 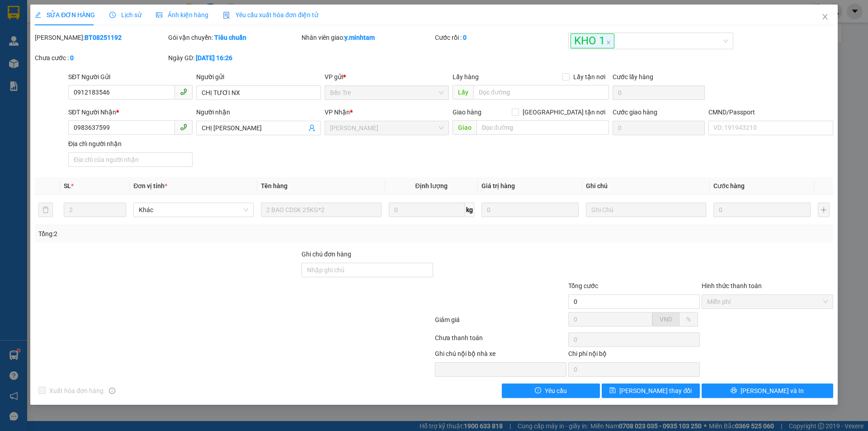 What do you see at coordinates (130, 144) in the screenshot?
I see `div: Địa chỉ người nhận` at bounding box center [130, 144].